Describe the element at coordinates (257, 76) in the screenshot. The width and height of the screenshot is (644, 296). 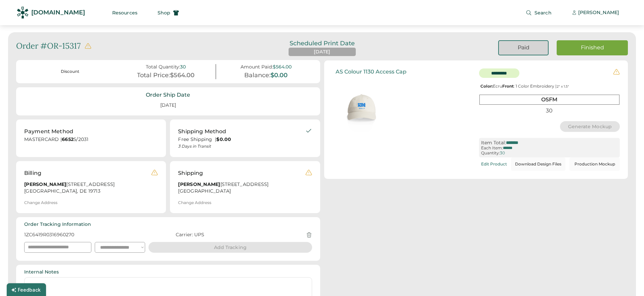
I see `div: Balance:` at that location.